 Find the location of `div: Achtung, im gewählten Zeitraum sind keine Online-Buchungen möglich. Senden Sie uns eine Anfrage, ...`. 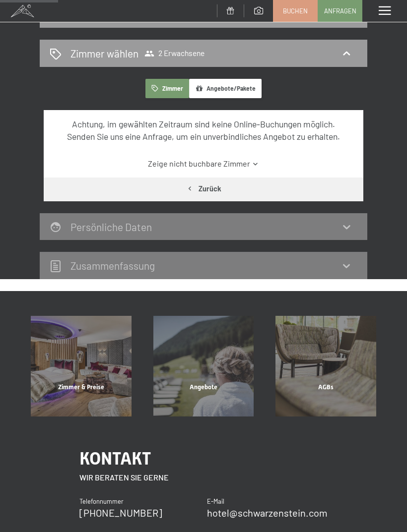

div: Achtung, im gewählten Zeitraum sind keine Online-Buchungen möglich. Senden Sie uns eine Anfrage, ... is located at coordinates (203, 130).